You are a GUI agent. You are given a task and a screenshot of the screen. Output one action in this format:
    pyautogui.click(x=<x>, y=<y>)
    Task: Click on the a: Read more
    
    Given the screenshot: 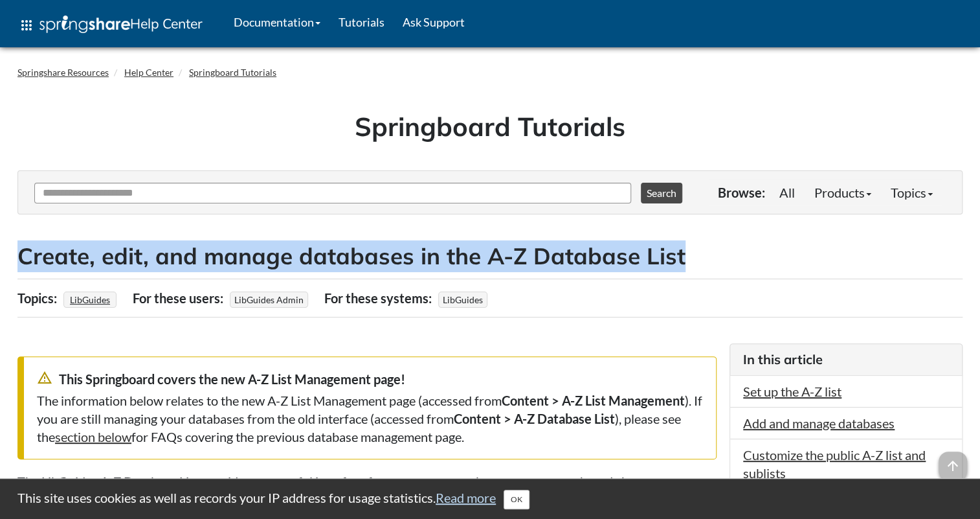 What is the action you would take?
    pyautogui.click(x=465, y=498)
    